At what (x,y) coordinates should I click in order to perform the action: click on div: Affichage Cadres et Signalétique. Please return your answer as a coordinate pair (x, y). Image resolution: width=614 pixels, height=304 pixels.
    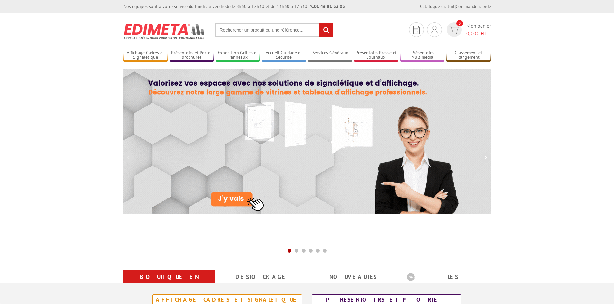
    Looking at the image, I should click on (227, 300).